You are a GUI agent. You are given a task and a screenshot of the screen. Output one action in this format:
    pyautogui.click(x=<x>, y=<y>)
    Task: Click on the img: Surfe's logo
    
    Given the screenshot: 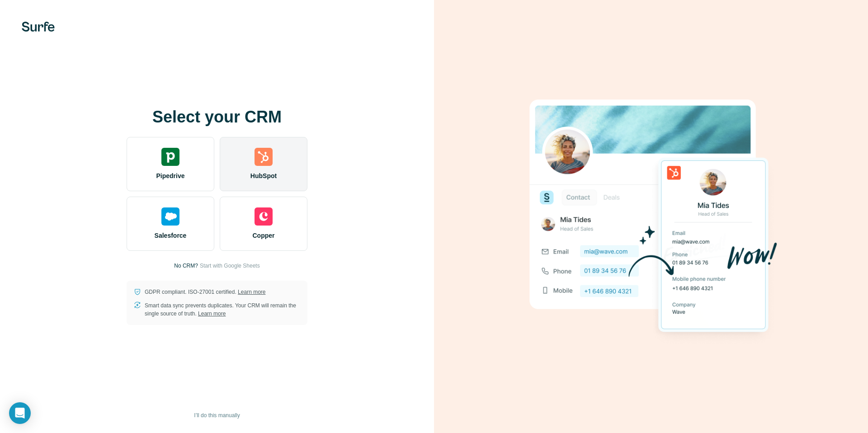 What is the action you would take?
    pyautogui.click(x=38, y=27)
    